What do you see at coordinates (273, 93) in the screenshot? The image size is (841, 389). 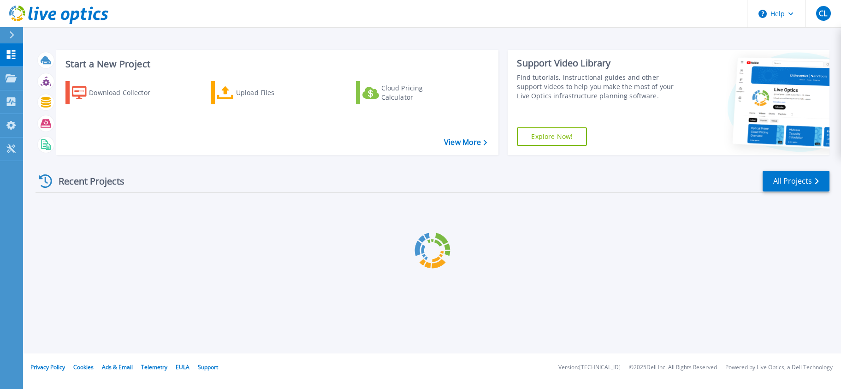 I see `div: Upload Files` at bounding box center [273, 93].